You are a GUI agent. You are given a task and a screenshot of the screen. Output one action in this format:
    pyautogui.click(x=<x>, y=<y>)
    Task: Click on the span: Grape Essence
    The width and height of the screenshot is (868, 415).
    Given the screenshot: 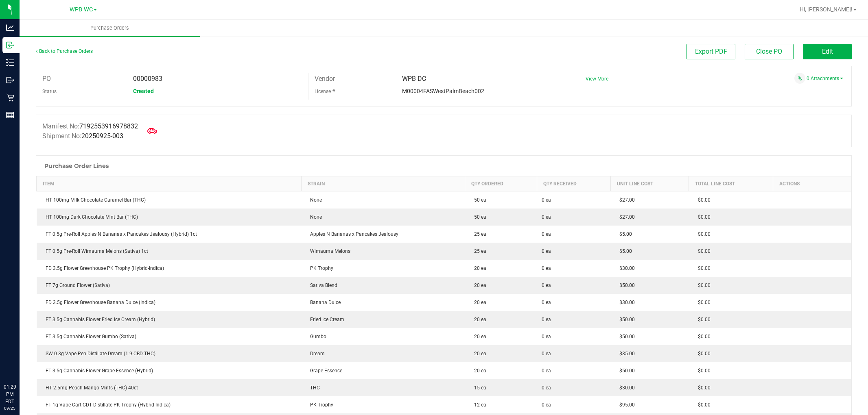 What is the action you would take?
    pyautogui.click(x=324, y=371)
    